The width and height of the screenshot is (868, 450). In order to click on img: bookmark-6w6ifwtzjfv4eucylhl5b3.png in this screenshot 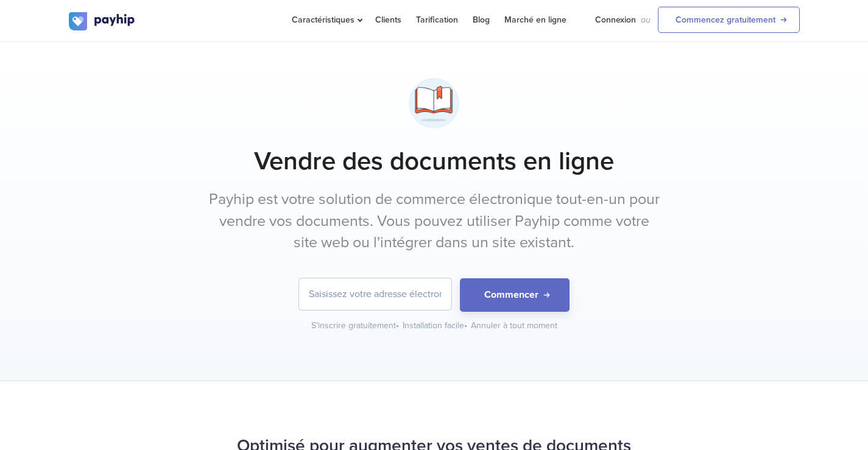, I will do `click(434, 103)`.